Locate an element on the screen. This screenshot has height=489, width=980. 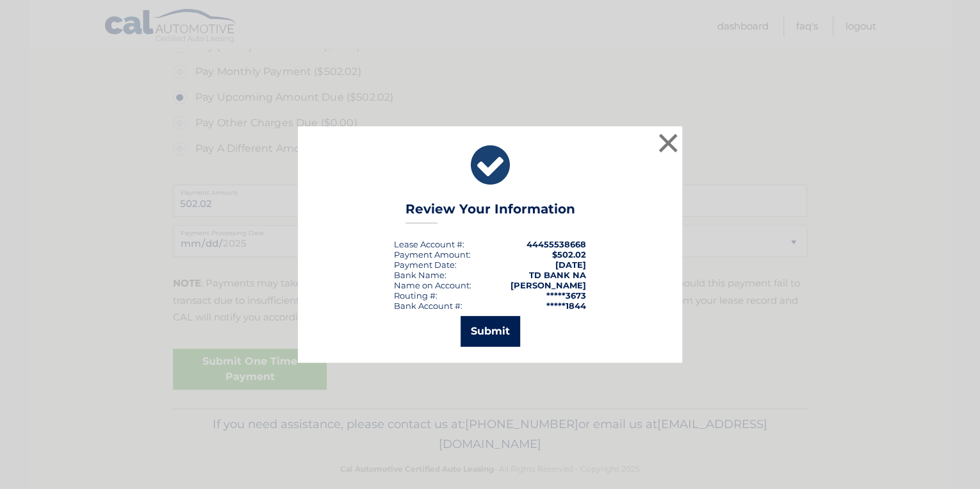
div: Payment Amount: is located at coordinates (433, 254).